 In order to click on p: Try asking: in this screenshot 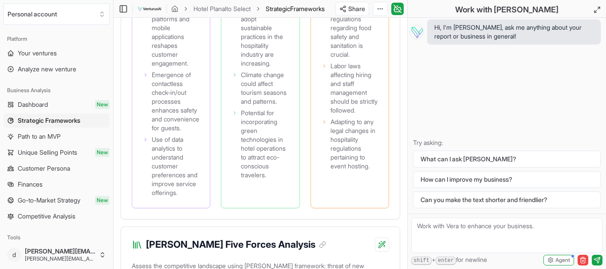, I will do `click(506, 143)`.